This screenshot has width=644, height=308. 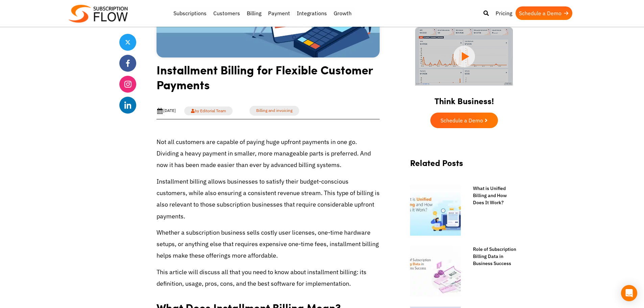 I want to click on p: Installment billing allows businesses to satisfy their budget-conscious customers, while also ens..., so click(x=268, y=199).